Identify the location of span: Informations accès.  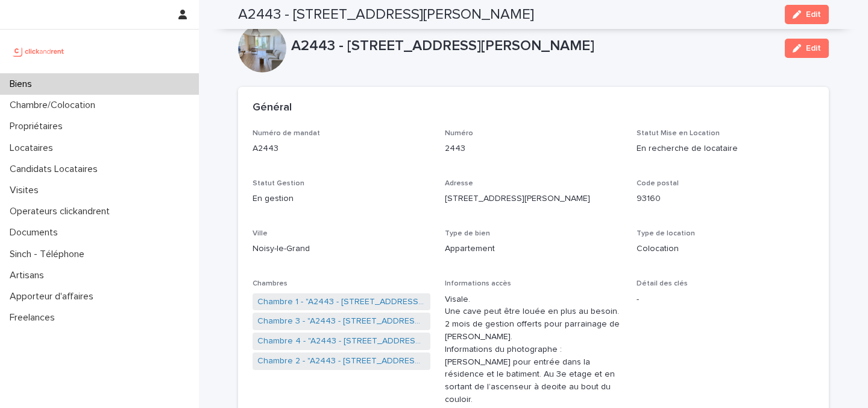
(478, 284).